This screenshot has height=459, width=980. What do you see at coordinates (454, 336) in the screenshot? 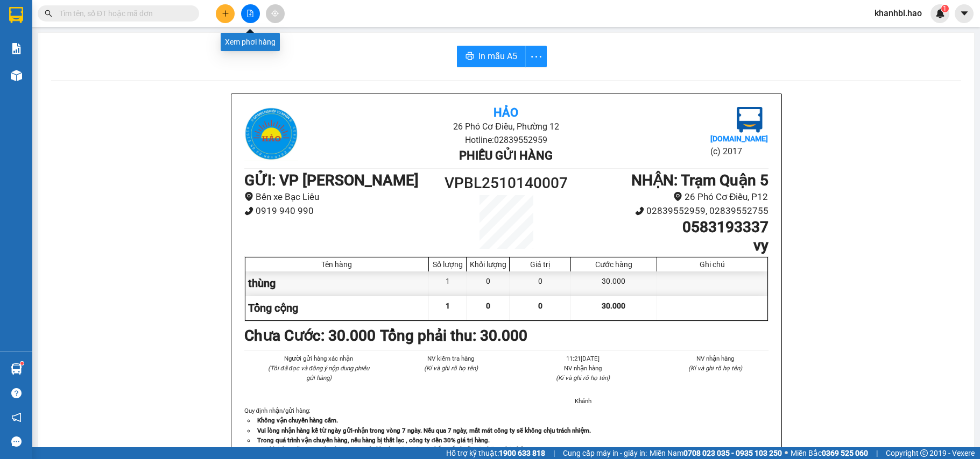
I see `b: Tổng phải thu: 30.000` at bounding box center [454, 336].